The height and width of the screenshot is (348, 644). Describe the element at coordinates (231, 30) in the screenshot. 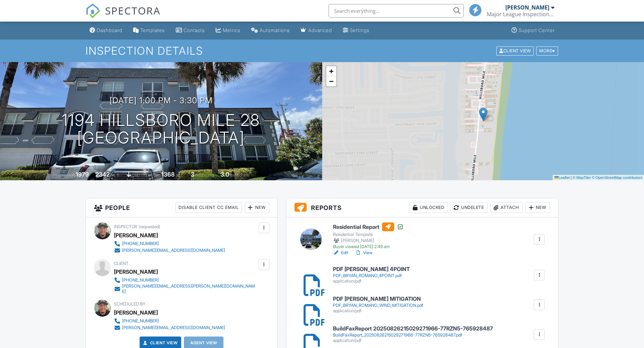

I see `div: Metrics` at that location.